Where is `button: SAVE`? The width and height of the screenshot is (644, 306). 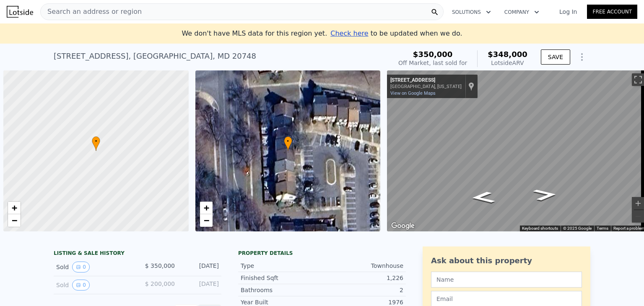 button: SAVE is located at coordinates (555, 57).